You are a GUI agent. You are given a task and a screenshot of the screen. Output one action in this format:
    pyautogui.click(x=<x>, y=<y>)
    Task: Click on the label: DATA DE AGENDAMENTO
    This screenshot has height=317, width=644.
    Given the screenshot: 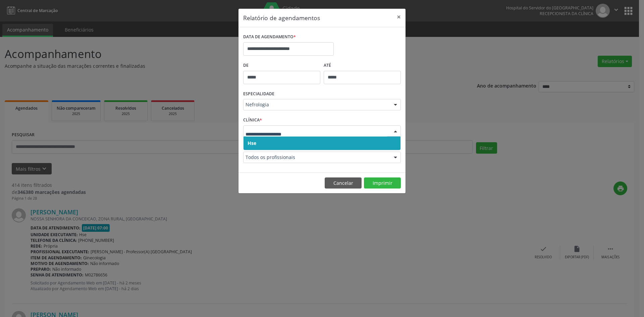 What is the action you would take?
    pyautogui.click(x=269, y=37)
    